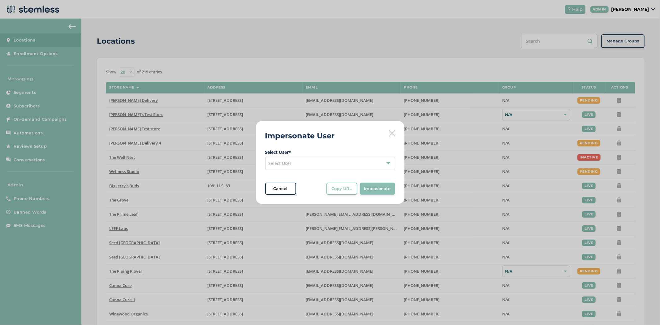 The image size is (660, 325). I want to click on h2: Impersonate User, so click(300, 136).